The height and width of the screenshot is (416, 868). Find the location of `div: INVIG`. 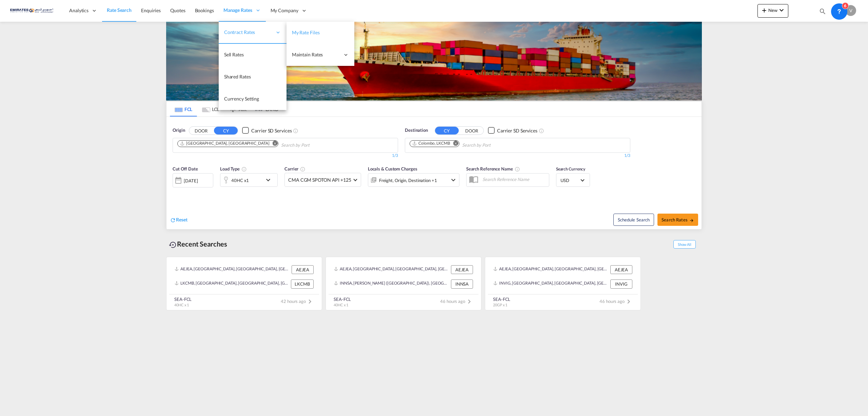

div: INVIG is located at coordinates (621, 284).